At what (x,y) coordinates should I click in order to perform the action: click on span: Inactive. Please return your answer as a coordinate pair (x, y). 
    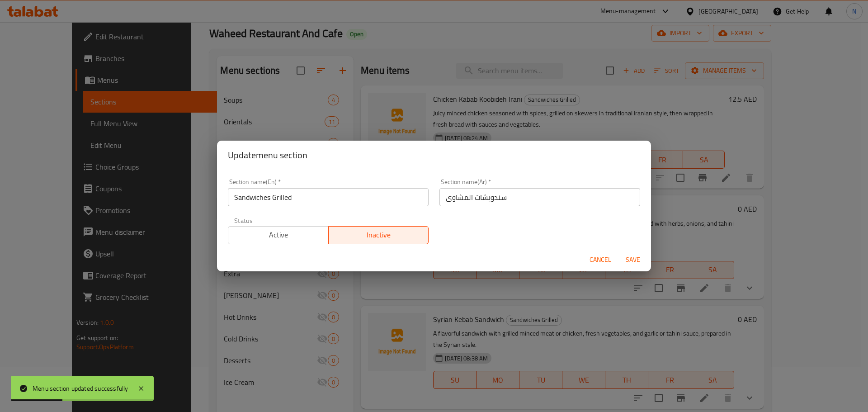
    Looking at the image, I should click on (379, 235).